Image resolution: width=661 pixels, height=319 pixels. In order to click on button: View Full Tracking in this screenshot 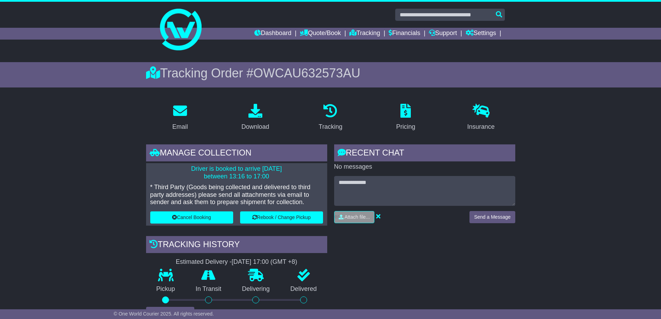, I will do `click(170, 312)`.